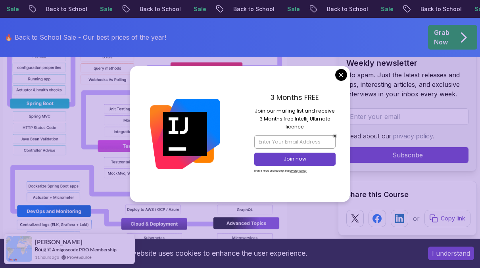 This screenshot has height=268, width=480. Describe the element at coordinates (407, 63) in the screenshot. I see `h2: Weekly newsletter` at that location.